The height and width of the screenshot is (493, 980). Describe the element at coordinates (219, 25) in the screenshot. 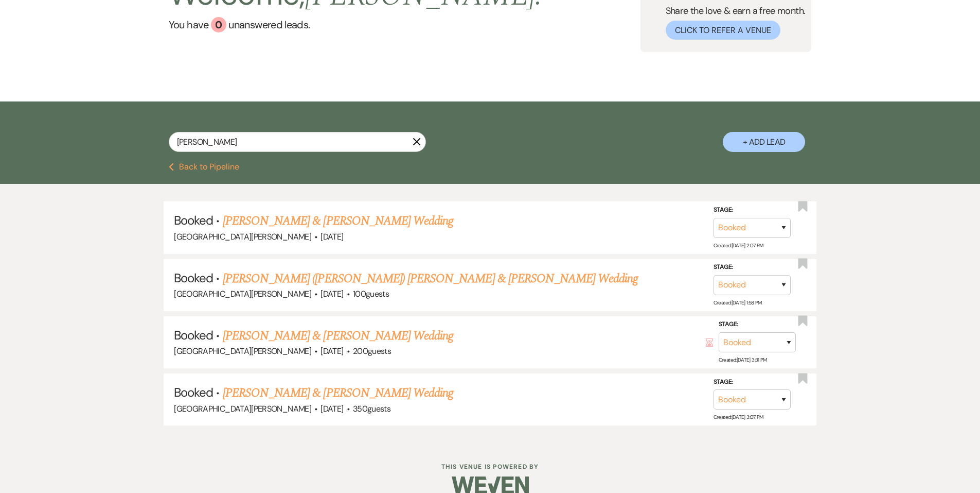

I see `div: 0` at that location.